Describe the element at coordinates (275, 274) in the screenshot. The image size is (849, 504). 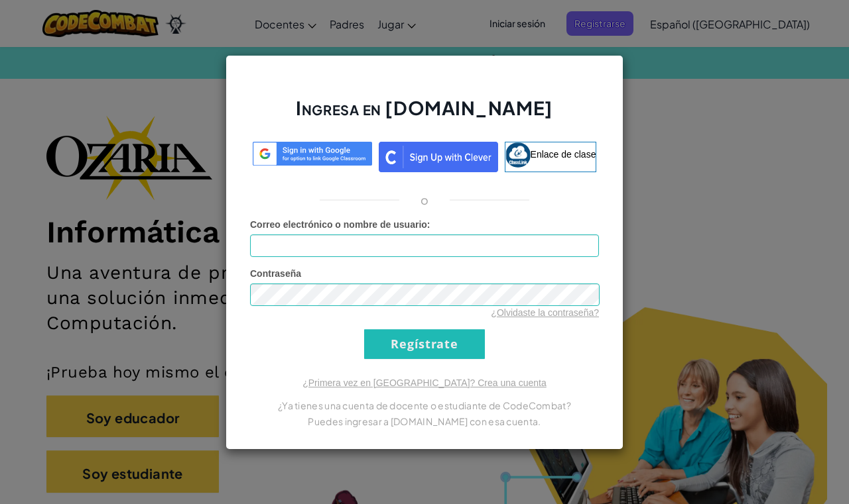
I see `font: Contraseña` at that location.